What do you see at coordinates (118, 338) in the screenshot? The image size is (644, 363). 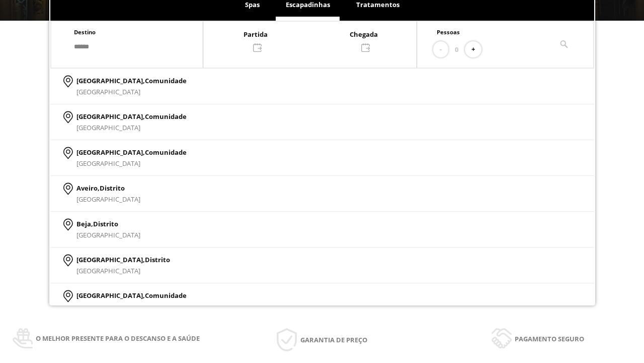 I see `span: O melhor presente para o descanso e a saúde` at bounding box center [118, 338].